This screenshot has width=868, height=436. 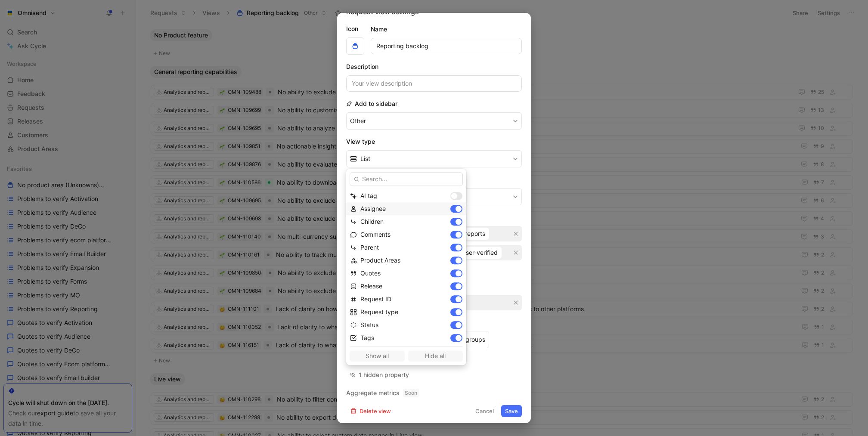 What do you see at coordinates (377, 356) in the screenshot?
I see `span: Show all` at bounding box center [377, 356].